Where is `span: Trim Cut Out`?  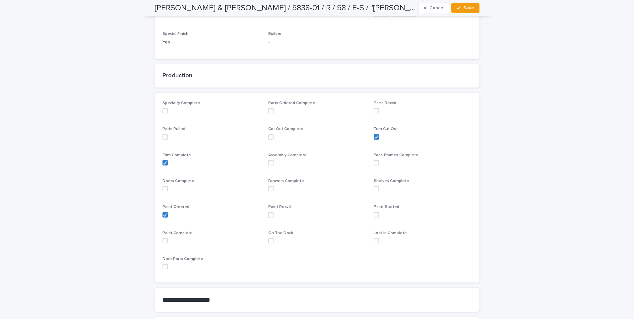
span: Trim Cut Out is located at coordinates (386, 129).